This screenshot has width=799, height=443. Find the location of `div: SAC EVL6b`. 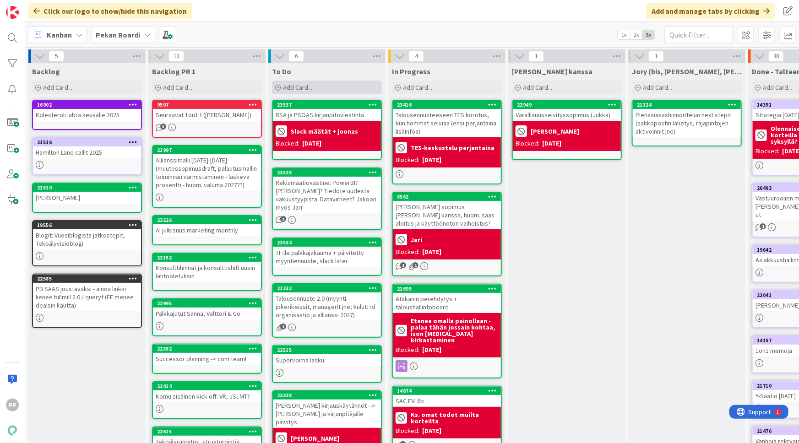

div: SAC EVL6b is located at coordinates (447, 401).